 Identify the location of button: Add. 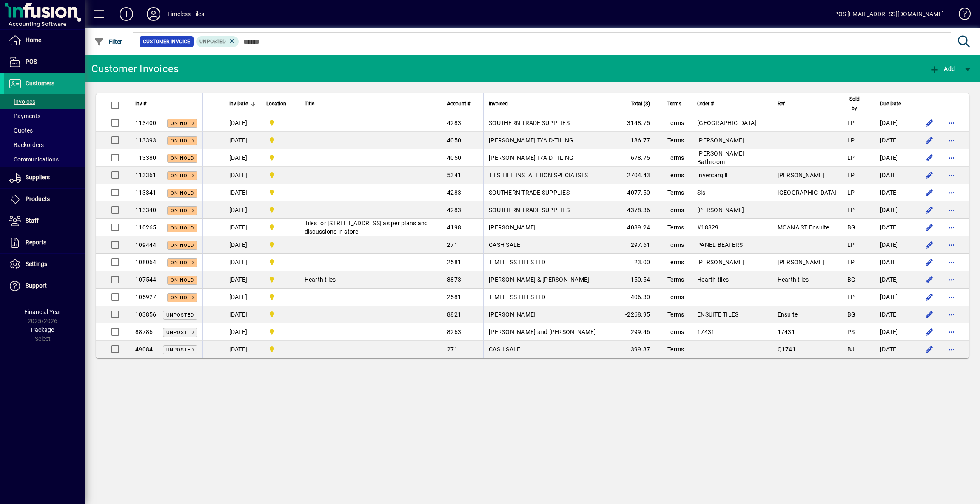
(126, 14).